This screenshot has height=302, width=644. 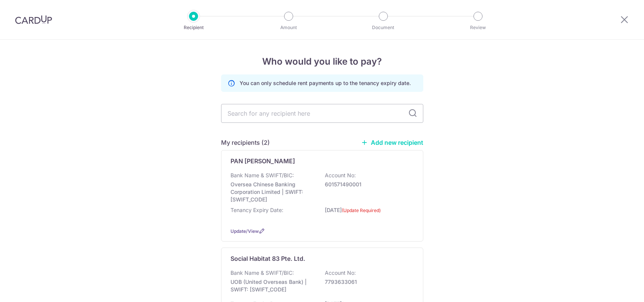 What do you see at coordinates (478, 28) in the screenshot?
I see `p: Review` at bounding box center [478, 28].